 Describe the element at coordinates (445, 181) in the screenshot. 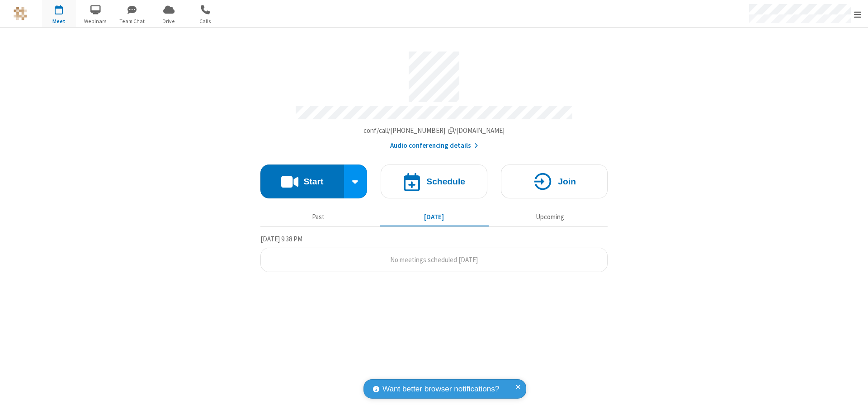

I see `h4: Schedule` at that location.